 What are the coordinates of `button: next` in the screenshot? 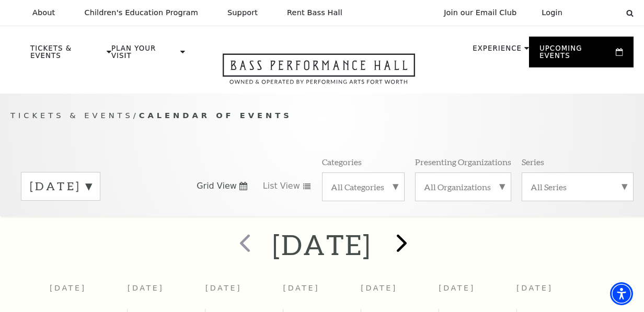 It's located at (400, 245).